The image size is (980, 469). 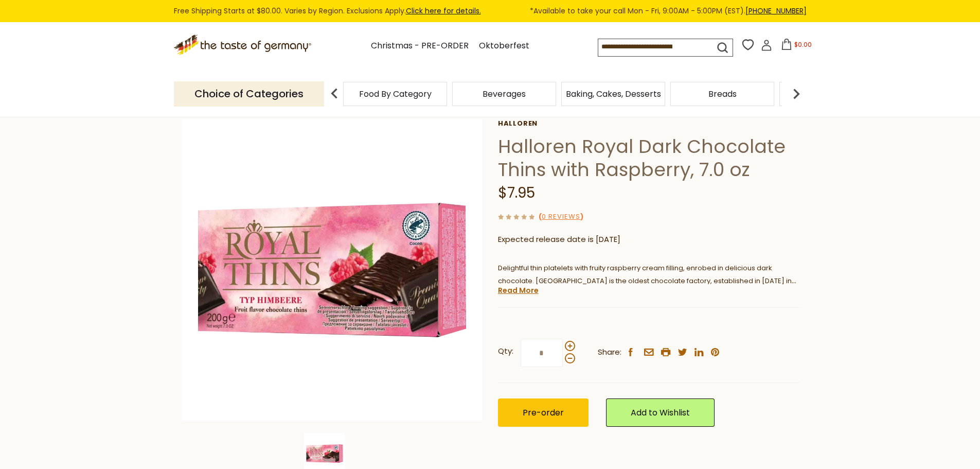 What do you see at coordinates (543, 413) in the screenshot?
I see `button: Pre-order` at bounding box center [543, 413].